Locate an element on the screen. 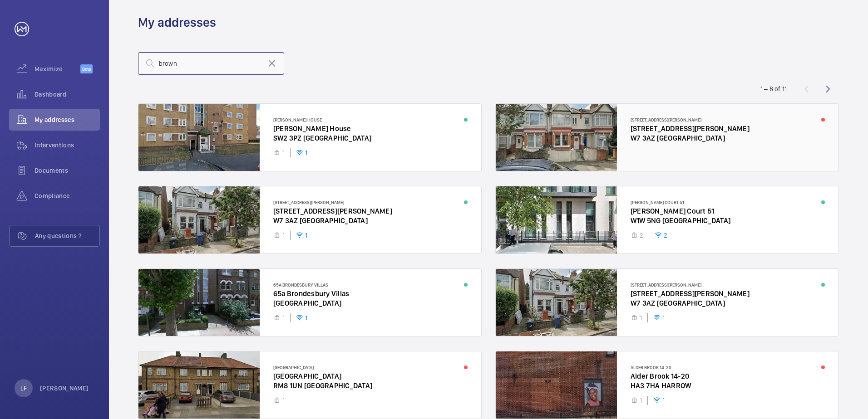 Image resolution: width=868 pixels, height=419 pixels. p: LF is located at coordinates (23, 388).